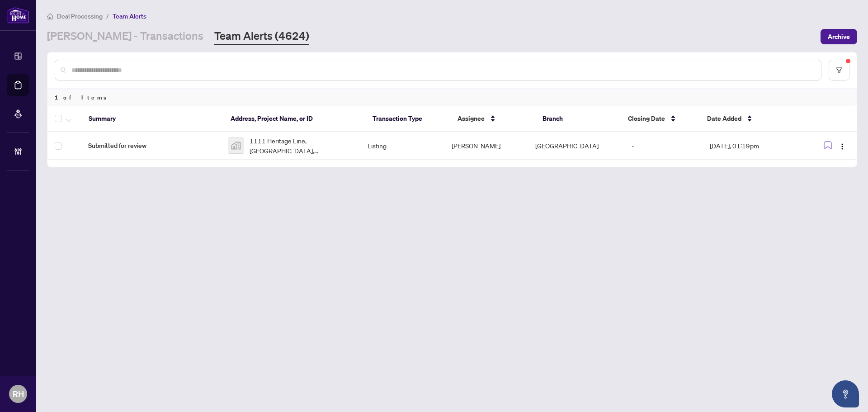 Image resolution: width=868 pixels, height=412 pixels. I want to click on td: Listing, so click(402, 146).